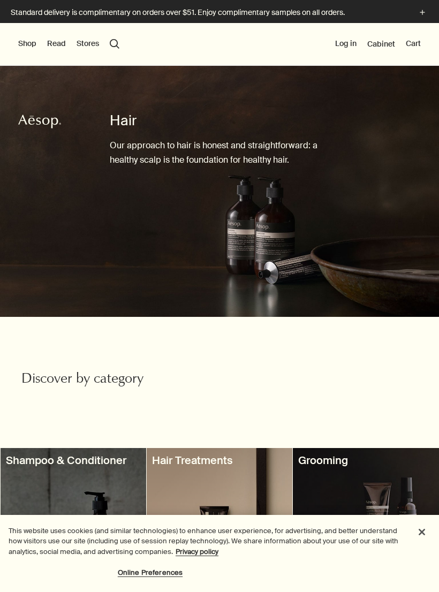 The image size is (439, 592). Describe the element at coordinates (413, 44) in the screenshot. I see `button: Cart` at that location.